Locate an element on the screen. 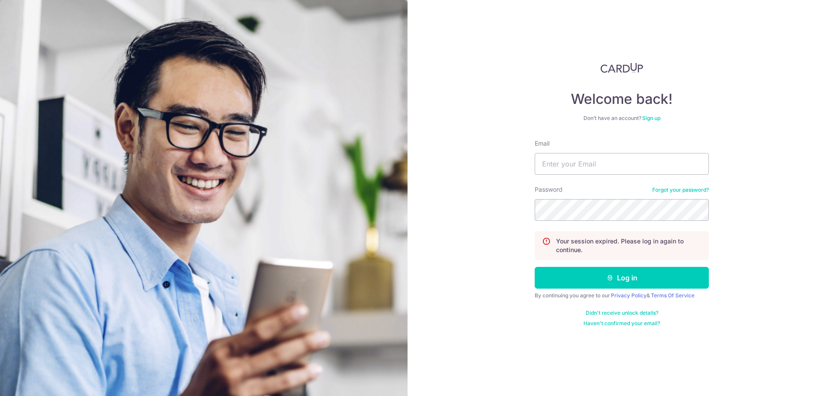 The image size is (836, 396). a: Sign up is located at coordinates (651, 118).